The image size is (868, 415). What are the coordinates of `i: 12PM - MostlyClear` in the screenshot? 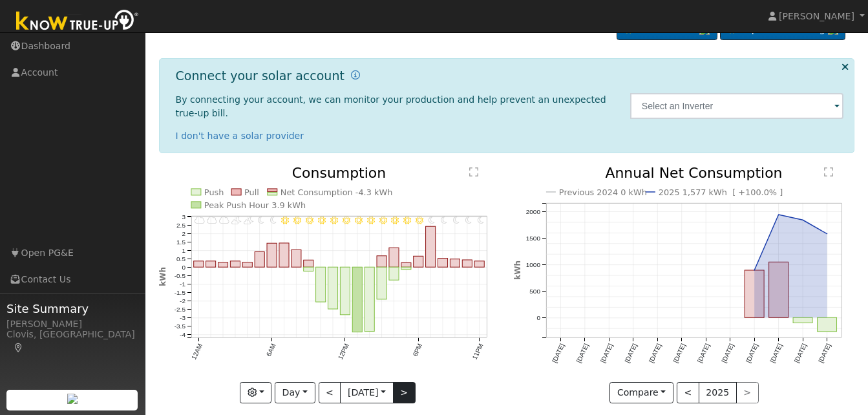 It's located at (346, 221).